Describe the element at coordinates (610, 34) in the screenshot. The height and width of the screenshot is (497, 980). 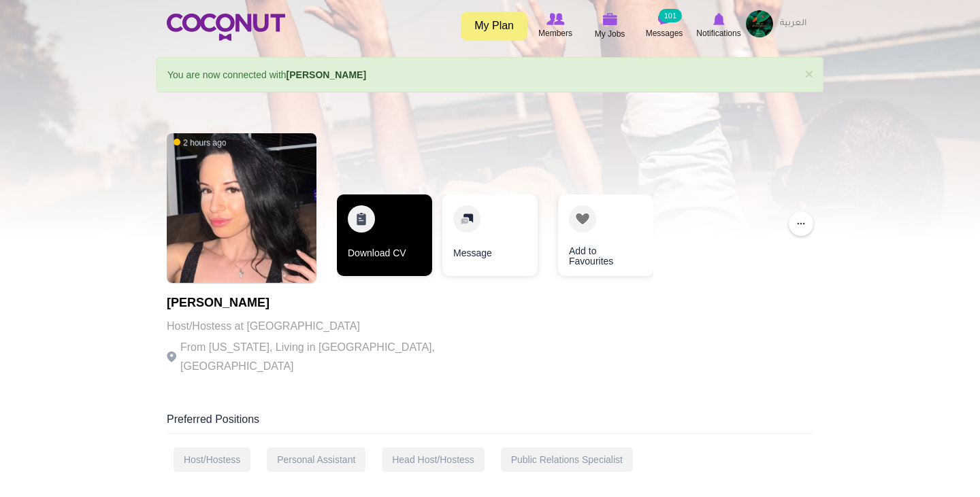
I see `span: My Jobs` at that location.